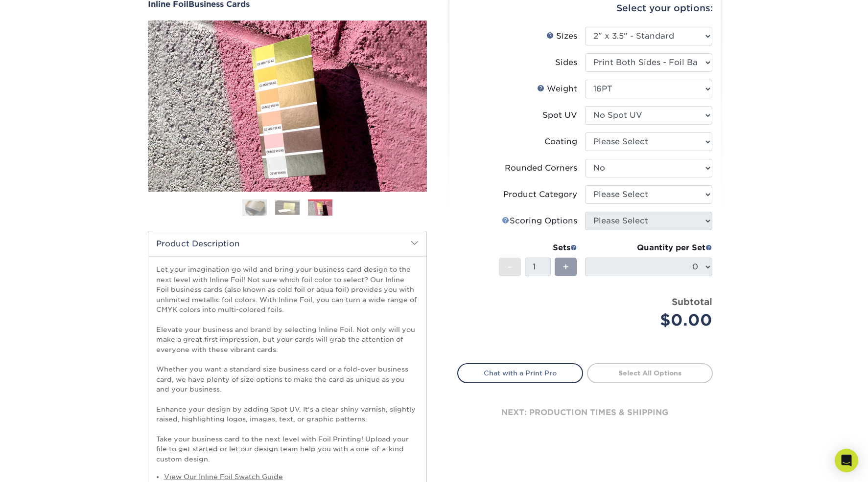 This screenshot has width=868, height=482. What do you see at coordinates (539, 221) in the screenshot?
I see `div: Scoring Options` at bounding box center [539, 221].